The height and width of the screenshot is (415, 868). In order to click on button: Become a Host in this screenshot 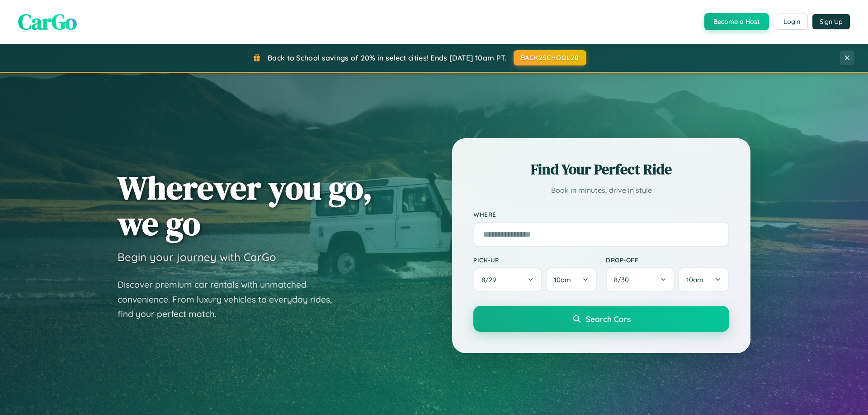, I will do `click(736, 22)`.